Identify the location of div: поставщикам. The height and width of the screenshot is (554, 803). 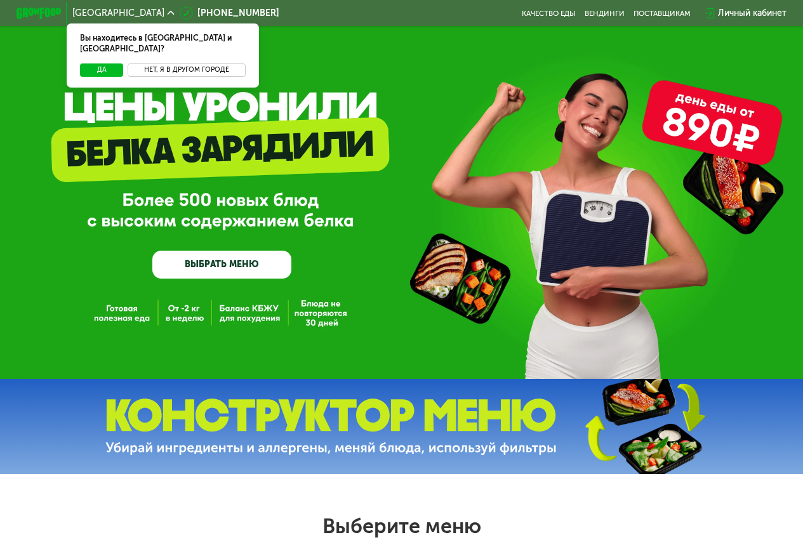
(662, 13).